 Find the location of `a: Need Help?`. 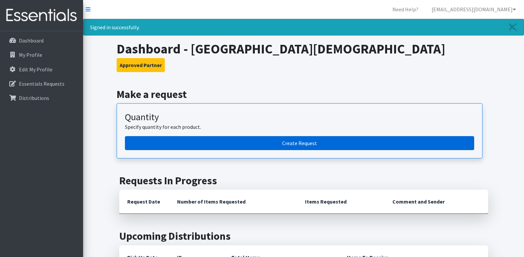

a: Need Help? is located at coordinates (406, 9).